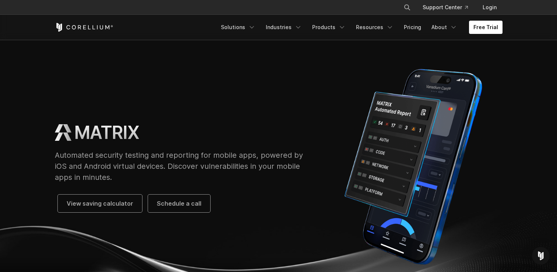  I want to click on span: Schedule a call, so click(179, 203).